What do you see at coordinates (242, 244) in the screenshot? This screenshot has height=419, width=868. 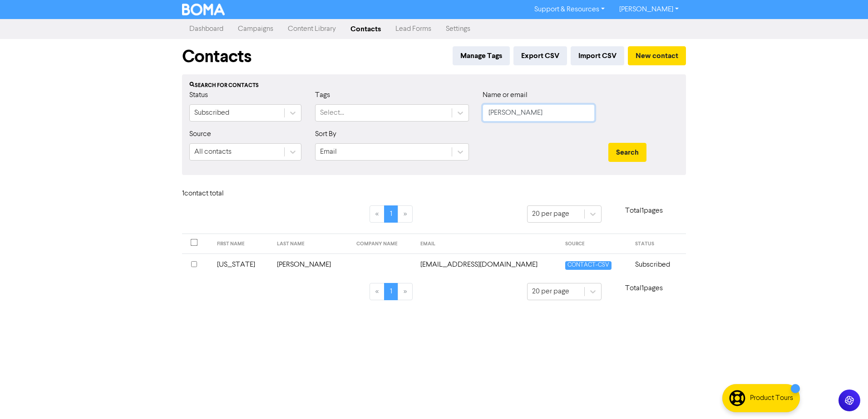 I see `th: FIRST NAME` at bounding box center [242, 244].